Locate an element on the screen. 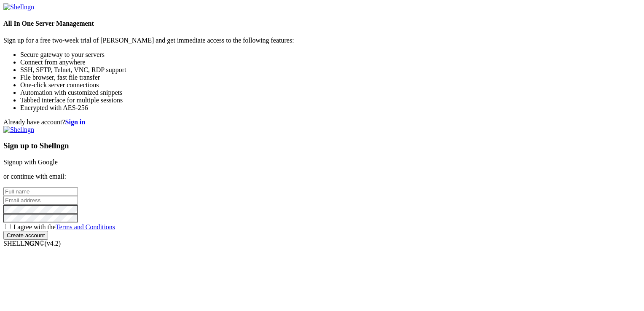 The image size is (644, 311). li: File browser, fast file transfer is located at coordinates (331, 77).